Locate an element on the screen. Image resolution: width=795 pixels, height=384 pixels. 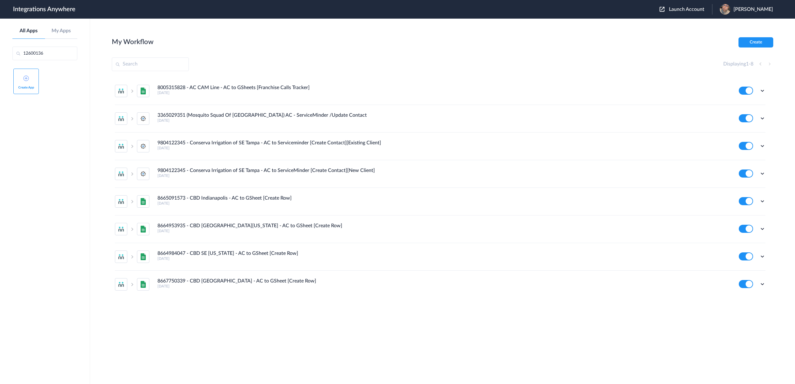
img: img-0239.jpeg is located at coordinates (725, 9).